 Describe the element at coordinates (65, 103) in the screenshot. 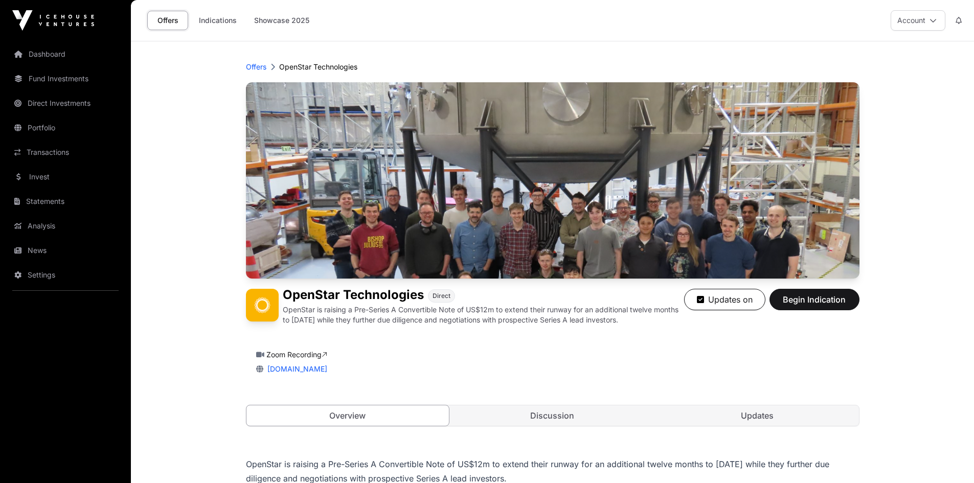

I see `a: Direct Investments` at that location.